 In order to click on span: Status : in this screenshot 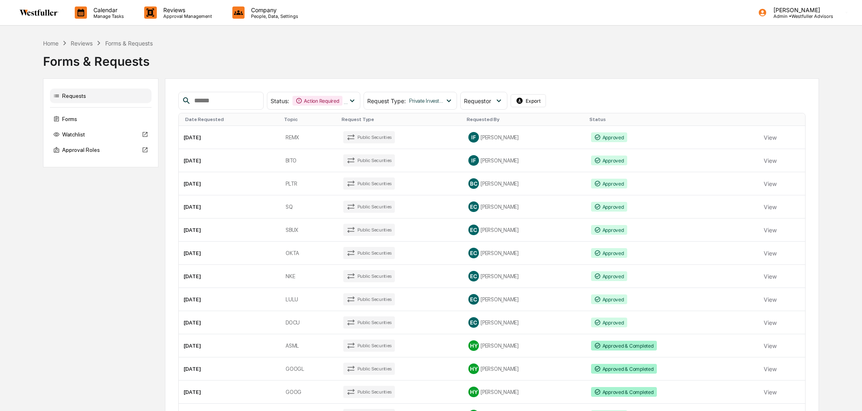, I will do `click(280, 101)`.